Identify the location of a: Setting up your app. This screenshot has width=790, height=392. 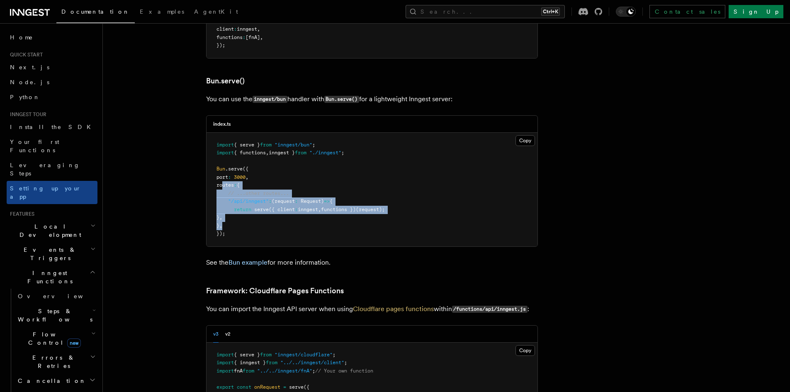
(52, 192).